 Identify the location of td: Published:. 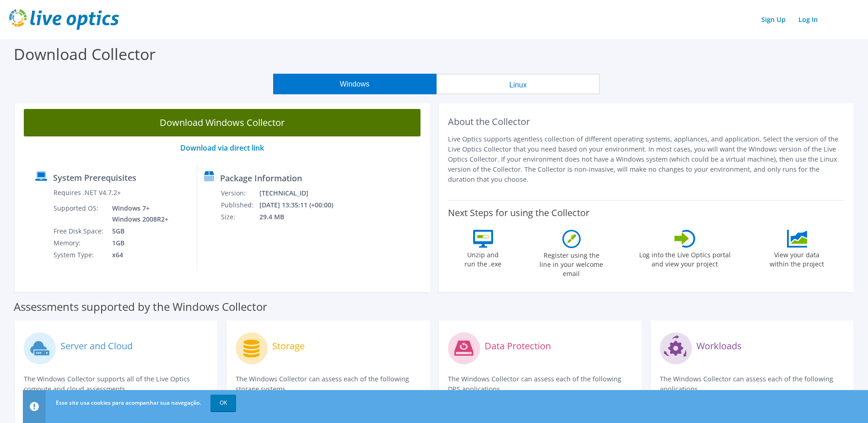
(240, 205).